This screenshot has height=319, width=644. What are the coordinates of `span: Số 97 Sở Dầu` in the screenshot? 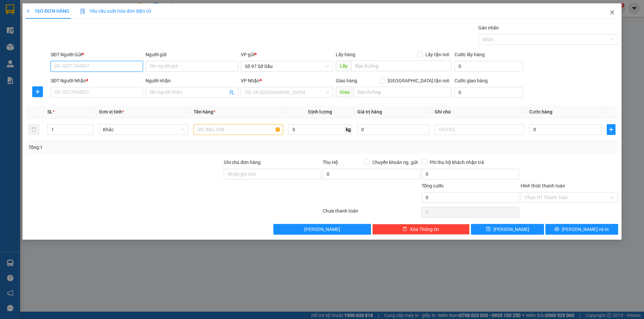 It's located at (286, 67).